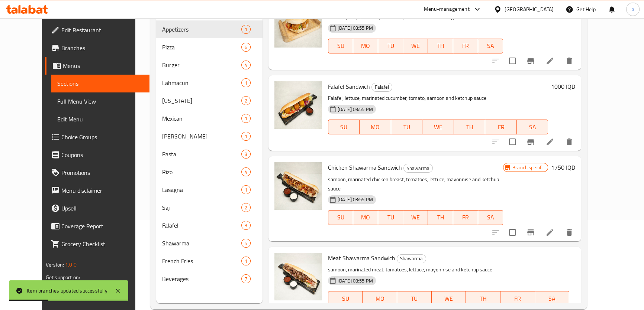 This screenshot has height=310, width=644. I want to click on span: Branch specific, so click(529, 168).